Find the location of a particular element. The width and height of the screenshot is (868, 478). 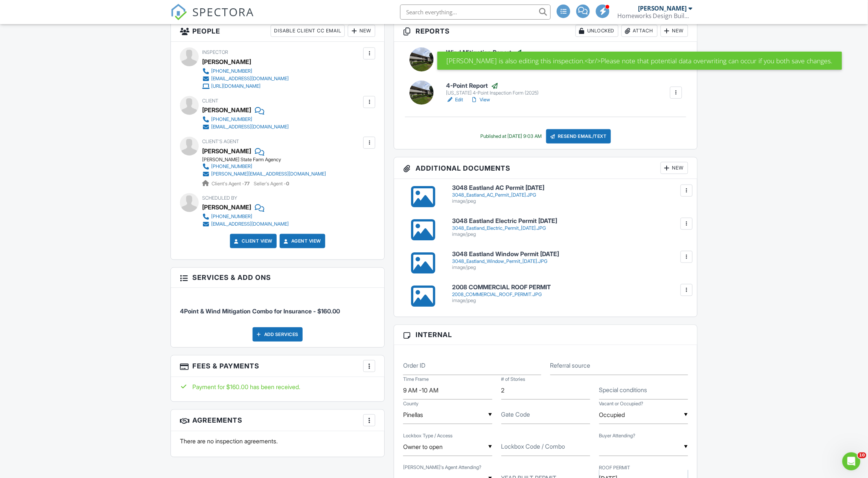

a: Edit is located at coordinates (454, 100).